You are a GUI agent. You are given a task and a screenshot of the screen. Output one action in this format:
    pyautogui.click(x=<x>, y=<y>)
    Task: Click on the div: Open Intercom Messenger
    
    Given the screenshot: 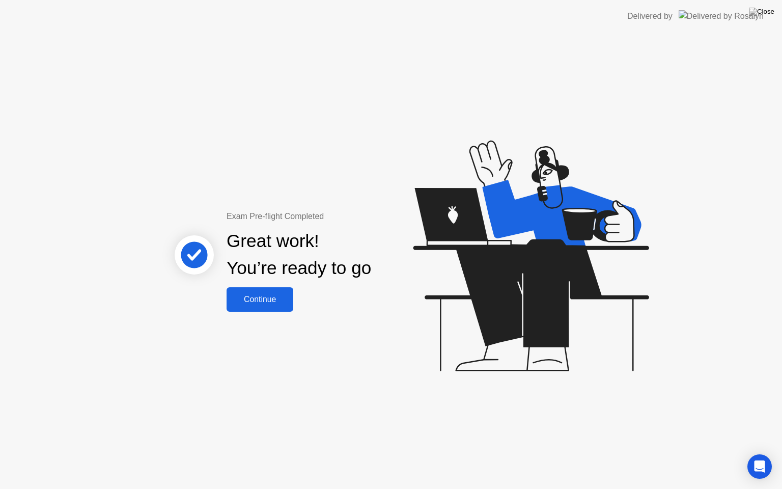 What is the action you would take?
    pyautogui.click(x=760, y=466)
    